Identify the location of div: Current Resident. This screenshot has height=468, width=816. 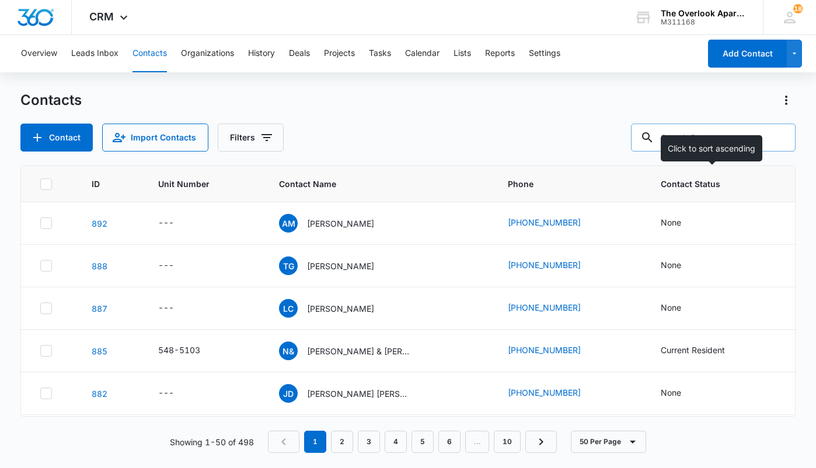
(692, 350).